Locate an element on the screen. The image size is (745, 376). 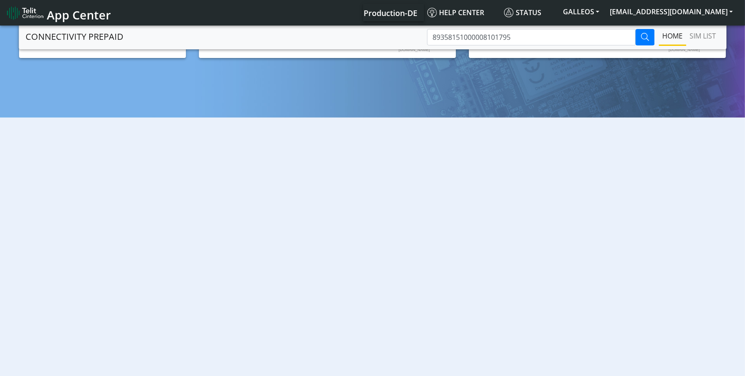
button: GALLEOS is located at coordinates (581, 12).